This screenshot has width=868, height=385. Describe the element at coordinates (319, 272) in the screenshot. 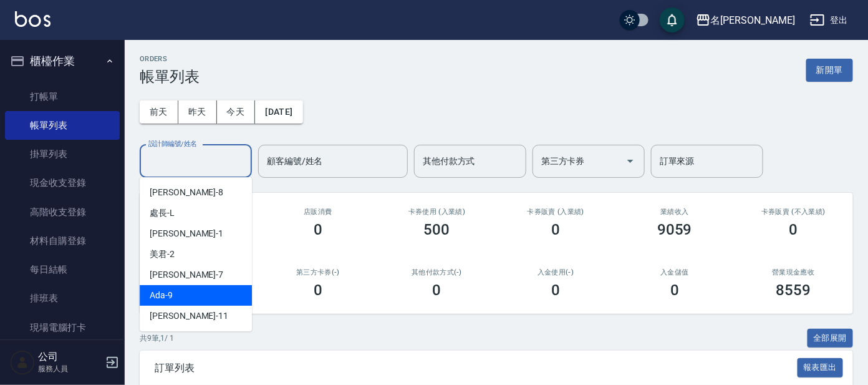

I see `h2: 第三方卡券(-)` at that location.